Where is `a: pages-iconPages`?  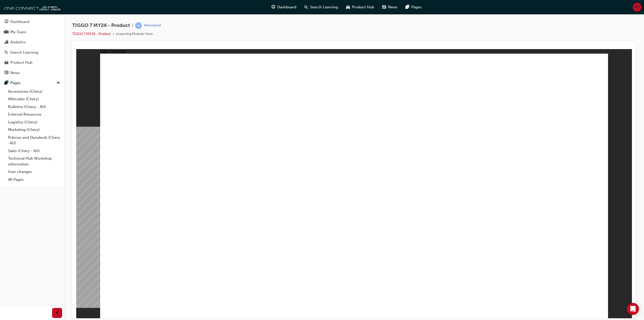
a: pages-iconPages is located at coordinates (414, 7).